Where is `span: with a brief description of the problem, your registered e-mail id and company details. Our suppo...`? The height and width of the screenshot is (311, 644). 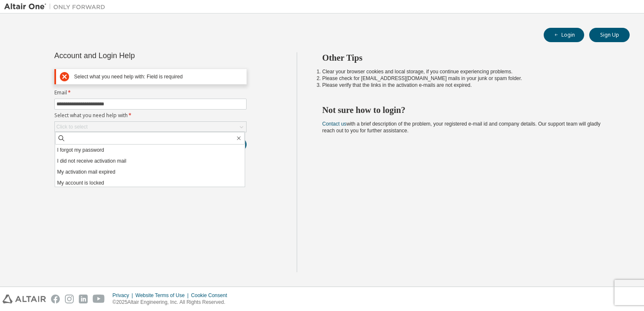 span: with a brief description of the problem, your registered e-mail id and company details. Our suppo... is located at coordinates (461, 127).